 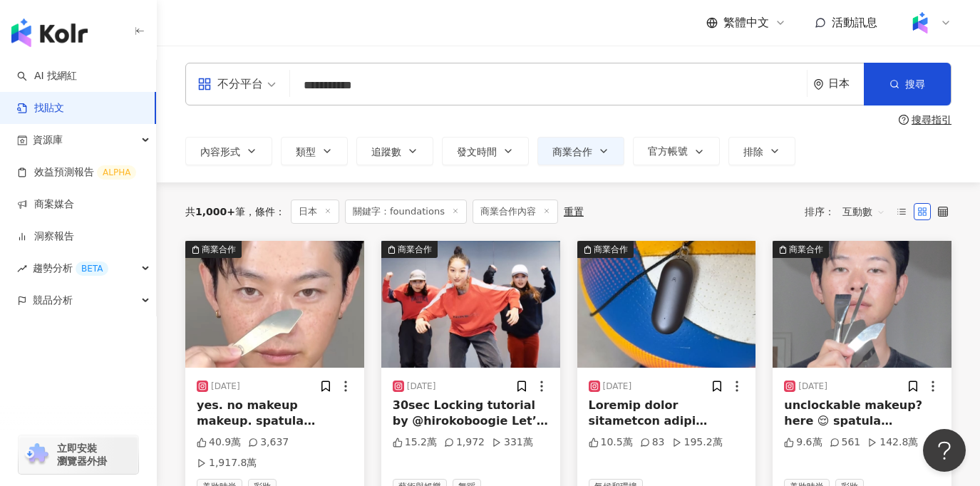 I want to click on div: 不分平台, so click(x=230, y=84).